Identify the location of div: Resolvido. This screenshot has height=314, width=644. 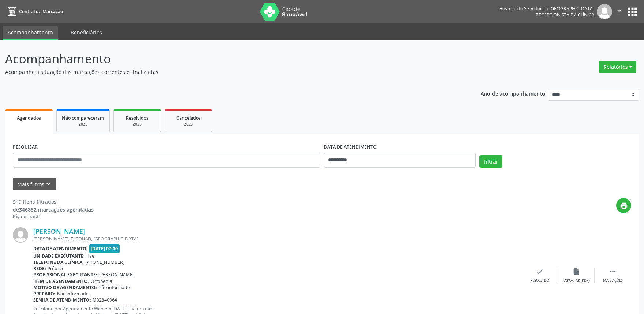
(539, 281).